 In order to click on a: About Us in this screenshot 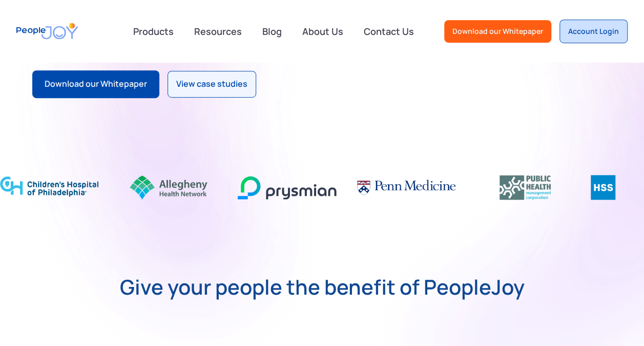, I will do `click(323, 31)`.